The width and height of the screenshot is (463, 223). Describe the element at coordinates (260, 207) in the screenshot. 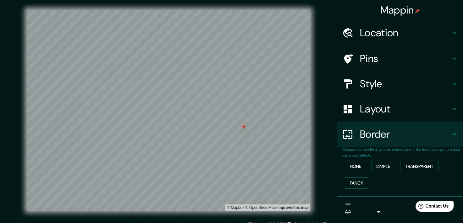

I see `a: OpenStreetMap` at that location.